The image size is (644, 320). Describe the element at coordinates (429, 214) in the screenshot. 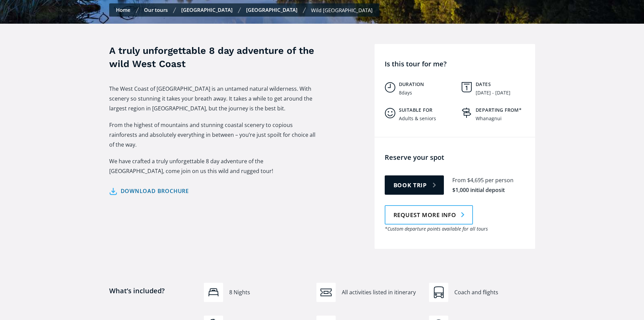

I see `a: Request more info` at that location.